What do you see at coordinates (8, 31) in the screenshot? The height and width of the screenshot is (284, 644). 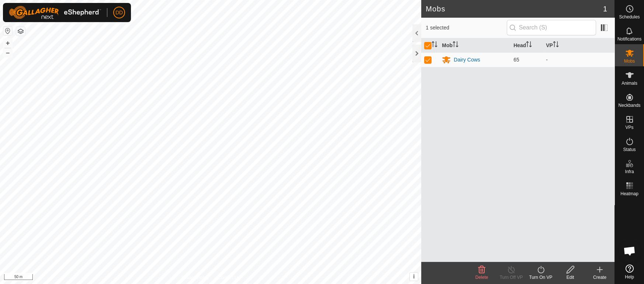 I see `button: Reset Map` at bounding box center [8, 31].